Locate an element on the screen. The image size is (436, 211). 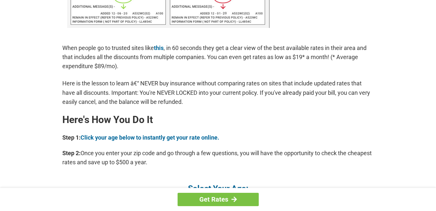
h4: Select Your Age: is located at coordinates (218, 188).